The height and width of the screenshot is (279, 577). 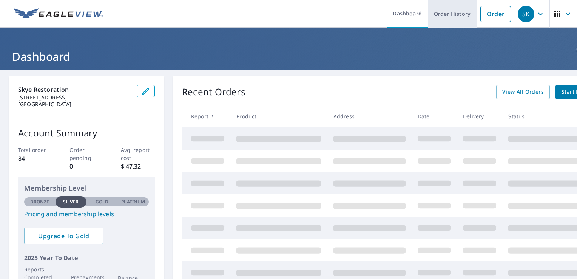 What do you see at coordinates (214, 92) in the screenshot?
I see `p: Recent Orders` at bounding box center [214, 92].